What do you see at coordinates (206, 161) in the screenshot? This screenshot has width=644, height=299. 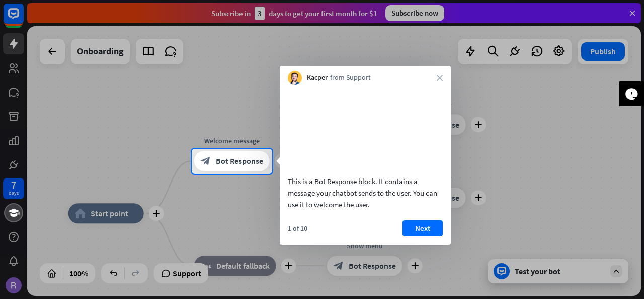 I see `i: block_bot_response` at bounding box center [206, 161].